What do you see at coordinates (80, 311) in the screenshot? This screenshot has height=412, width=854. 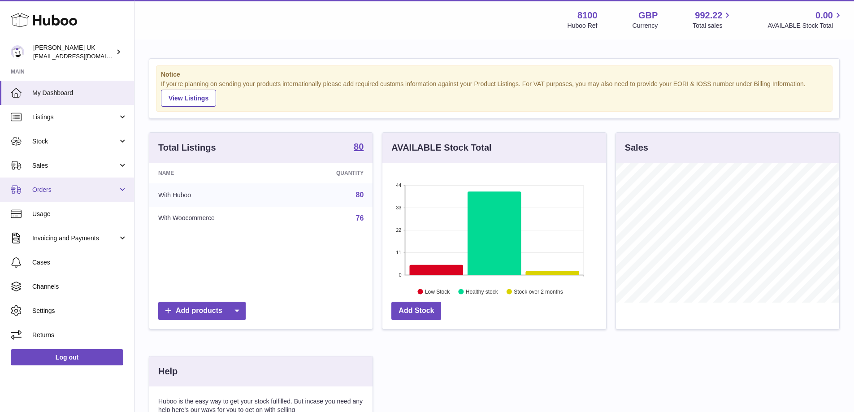 I see `span: Settings` at bounding box center [80, 311].